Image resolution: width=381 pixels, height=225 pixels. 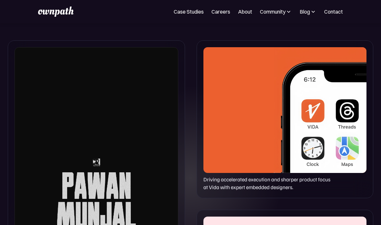 What do you see at coordinates (333, 12) in the screenshot?
I see `a: Contact` at bounding box center [333, 12].